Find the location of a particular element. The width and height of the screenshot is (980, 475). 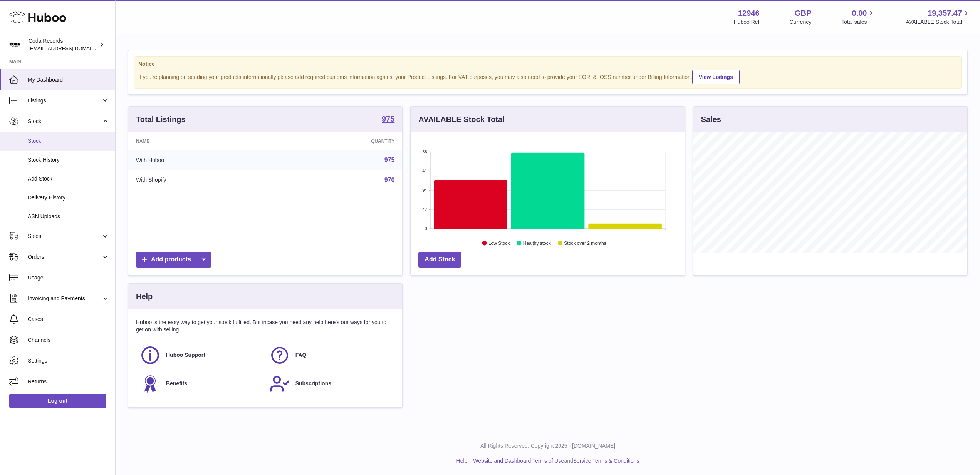

text: 47 is located at coordinates (425, 209).